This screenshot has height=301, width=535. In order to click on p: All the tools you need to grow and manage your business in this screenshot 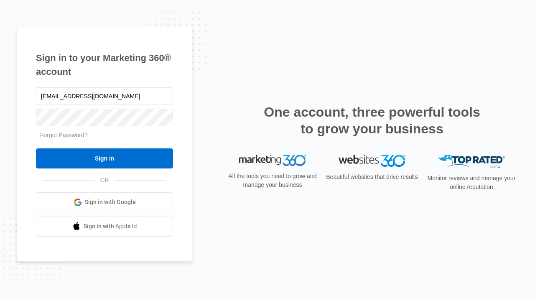, I will do `click(272, 180)`.